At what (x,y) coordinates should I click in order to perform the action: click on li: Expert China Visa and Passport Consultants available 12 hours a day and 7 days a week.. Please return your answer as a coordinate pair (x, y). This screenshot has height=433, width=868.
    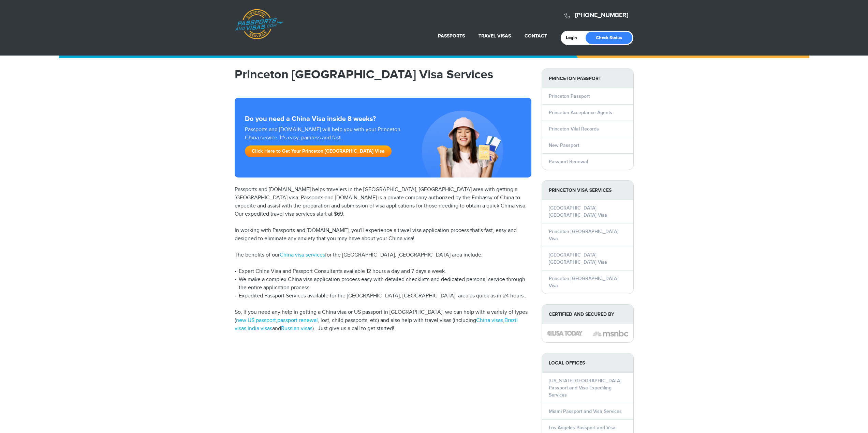
    Looking at the image, I should click on (383, 271).